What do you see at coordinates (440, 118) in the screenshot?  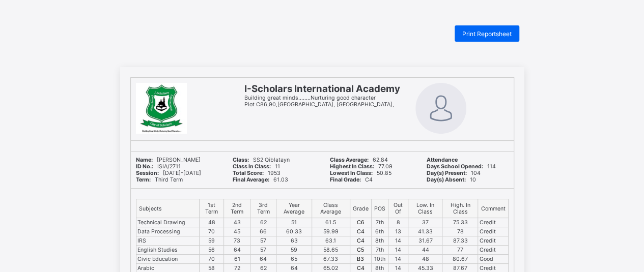 I see `b: Attendance` at bounding box center [440, 118].